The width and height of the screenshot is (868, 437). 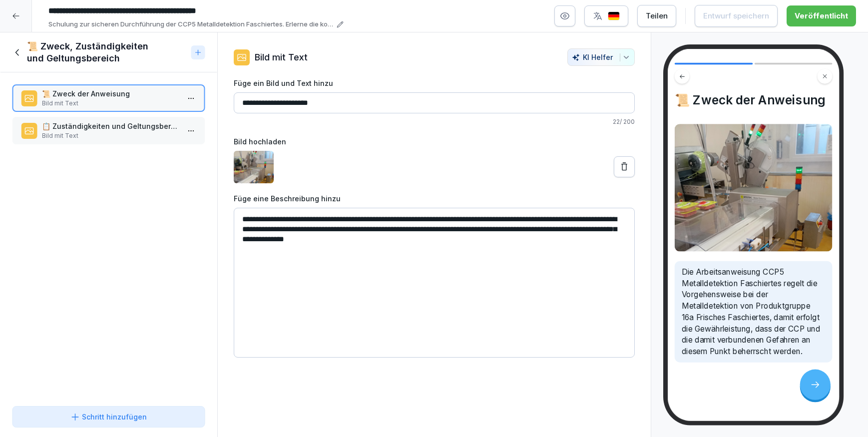 I want to click on label: Füge ein Bild und Text hinzu, so click(x=434, y=83).